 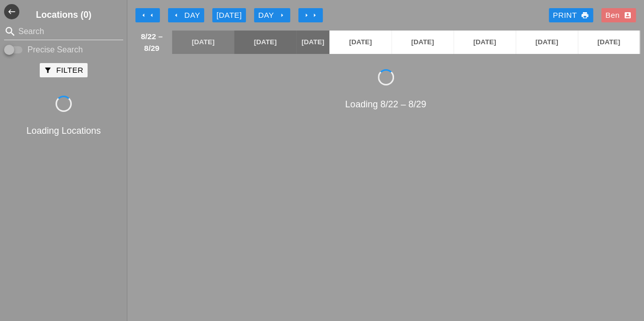 I want to click on button: Shrink Sidebar, so click(x=12, y=12).